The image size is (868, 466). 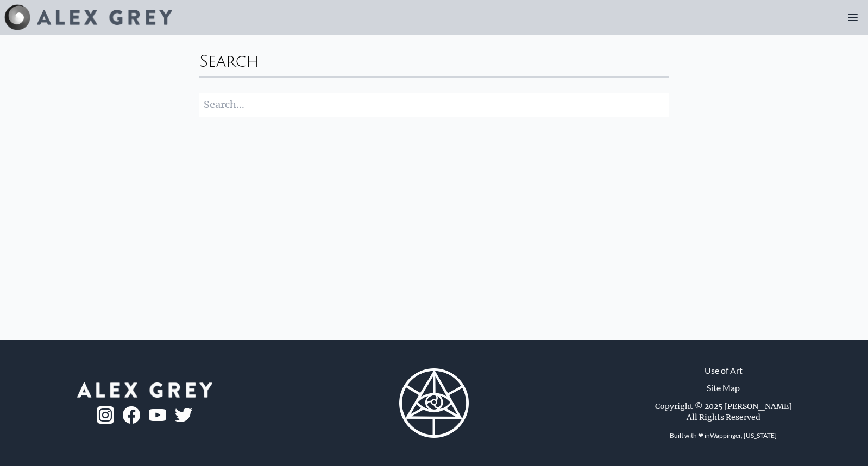 What do you see at coordinates (723, 371) in the screenshot?
I see `a: Use of Art` at bounding box center [723, 371].